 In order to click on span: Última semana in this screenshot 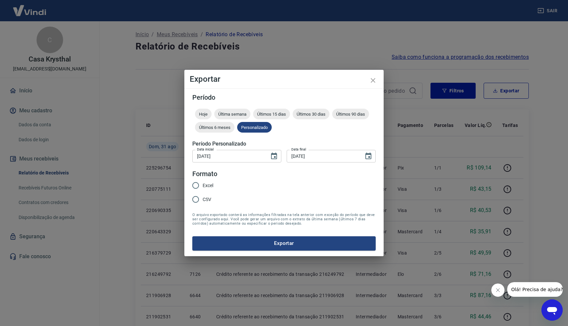, I will do `click(232, 114)`.